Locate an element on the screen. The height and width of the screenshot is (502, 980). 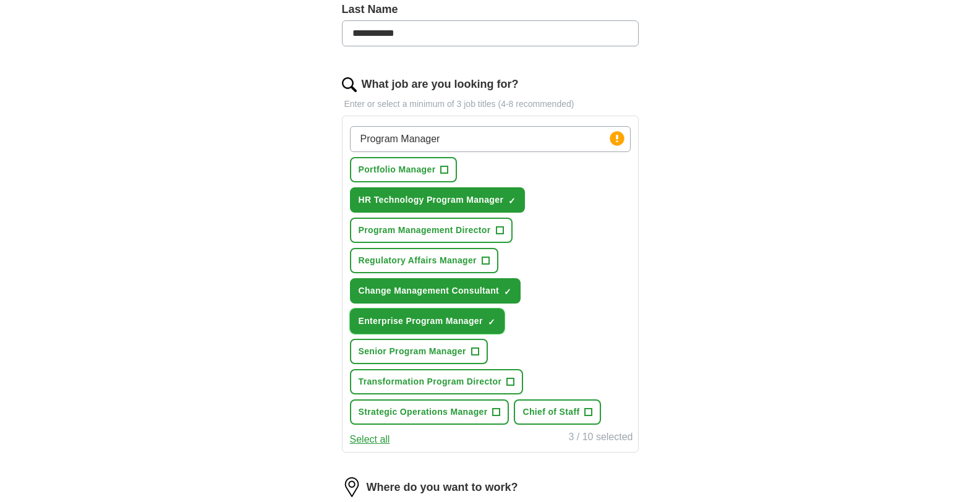
button: Transformation Program Director is located at coordinates (436, 381).